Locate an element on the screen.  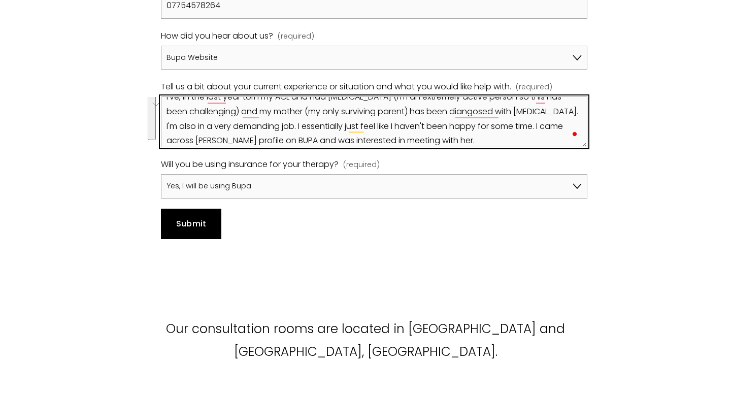
textarea: To enrich screen reader interactions, please activate Accessibility in Grammarly extension settings is located at coordinates (374, 122).